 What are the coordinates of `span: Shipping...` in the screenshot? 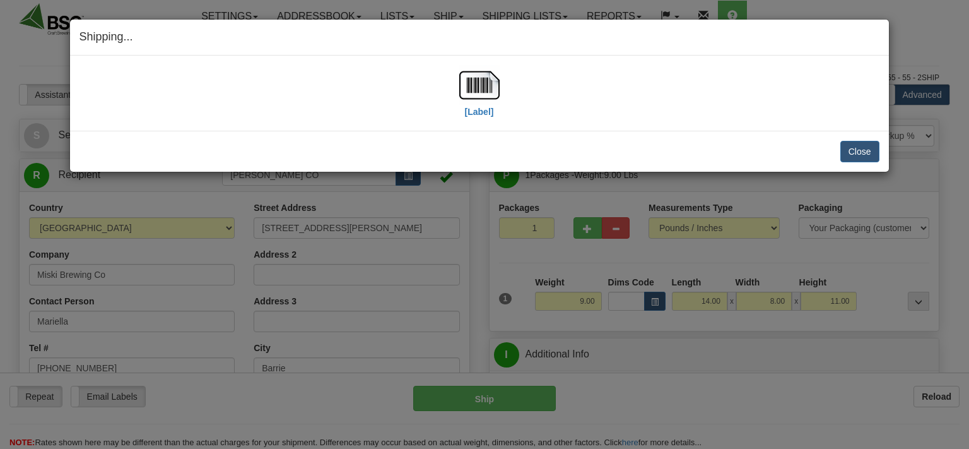 It's located at (106, 37).